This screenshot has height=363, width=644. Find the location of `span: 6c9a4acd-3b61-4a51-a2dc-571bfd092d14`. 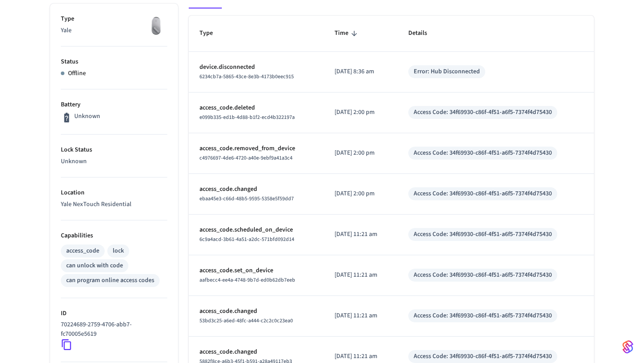

span: 6c9a4acd-3b61-4a51-a2dc-571bfd092d14 is located at coordinates (247, 240).